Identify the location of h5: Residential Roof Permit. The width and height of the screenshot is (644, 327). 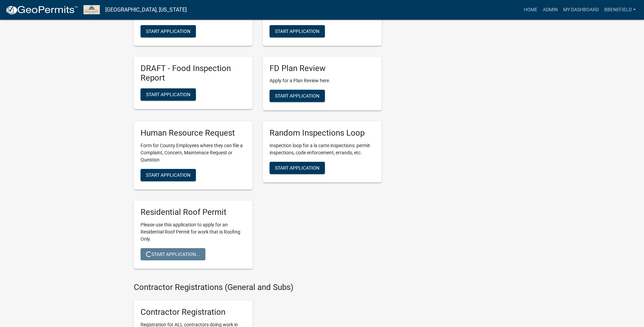
(193, 212).